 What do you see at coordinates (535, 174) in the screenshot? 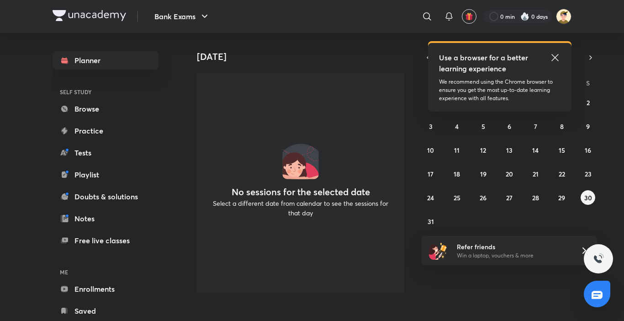
I see `button: August 21, 2025` at bounding box center [535, 174].